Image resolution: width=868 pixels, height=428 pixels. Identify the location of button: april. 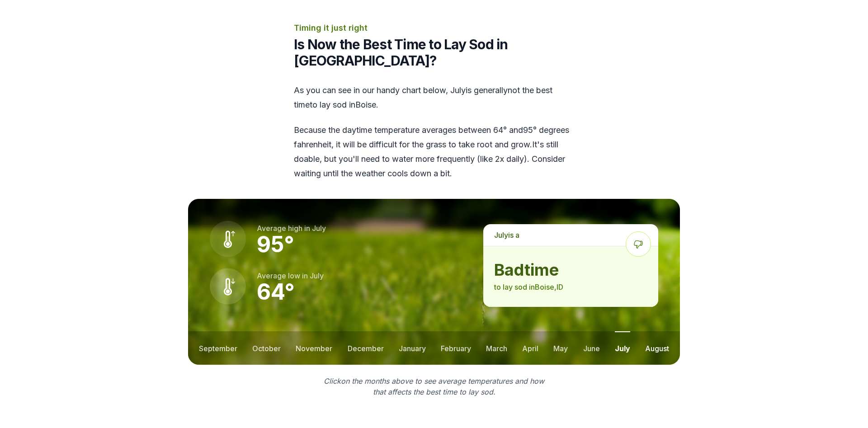
(530, 349).